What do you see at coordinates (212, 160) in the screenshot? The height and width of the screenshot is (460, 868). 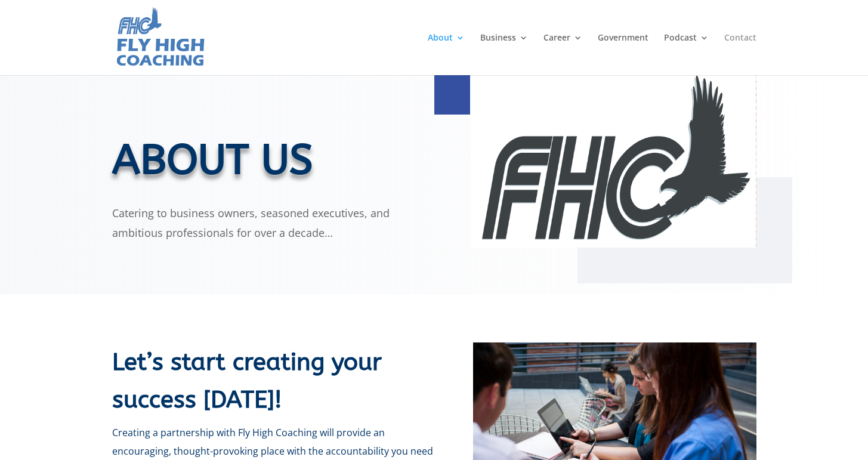 I see `span: ABOUT US` at bounding box center [212, 160].